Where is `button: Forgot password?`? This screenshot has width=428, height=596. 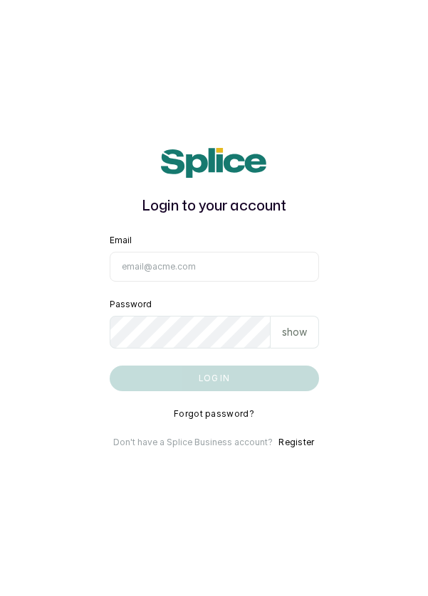 button: Forgot password? is located at coordinates (214, 414).